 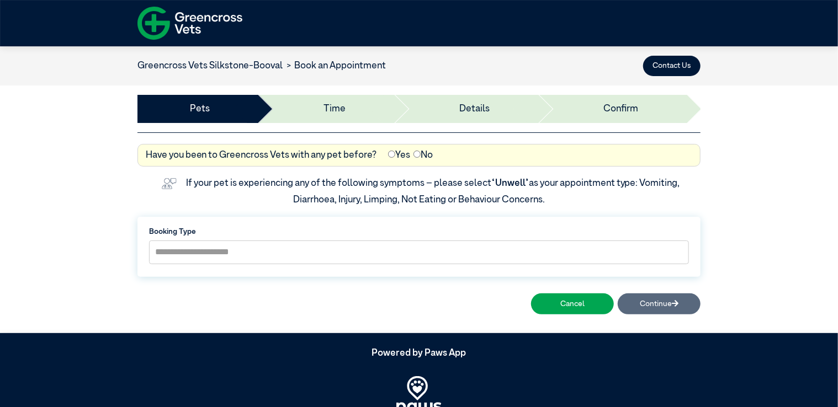 What do you see at coordinates (261, 156) in the screenshot?
I see `label: Have you been to Greencross Vets with any pet before?` at bounding box center [261, 156].